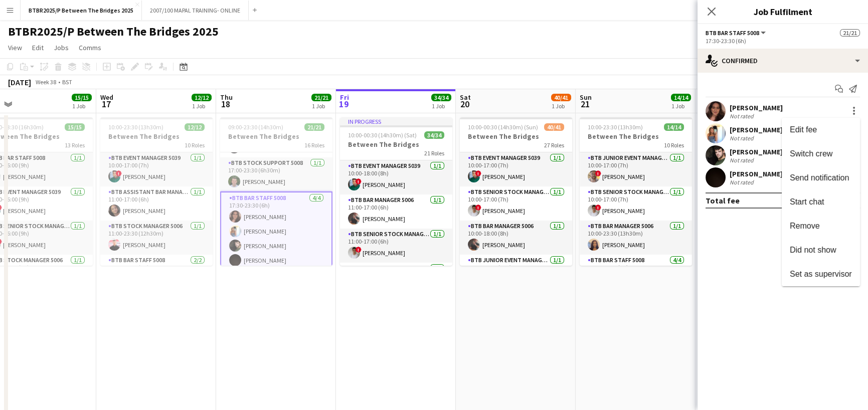 This screenshot has width=868, height=410. I want to click on span: Remove, so click(805, 225).